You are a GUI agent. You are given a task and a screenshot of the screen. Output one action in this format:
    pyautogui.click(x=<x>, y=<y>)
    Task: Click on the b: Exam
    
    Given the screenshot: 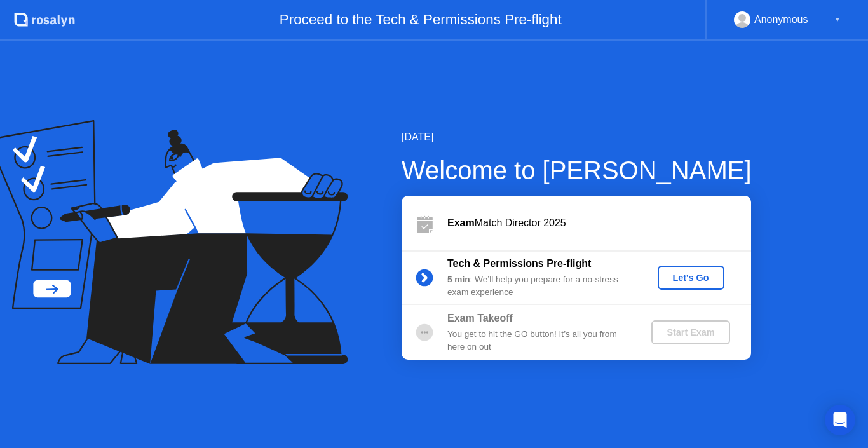 What is the action you would take?
    pyautogui.click(x=461, y=223)
    